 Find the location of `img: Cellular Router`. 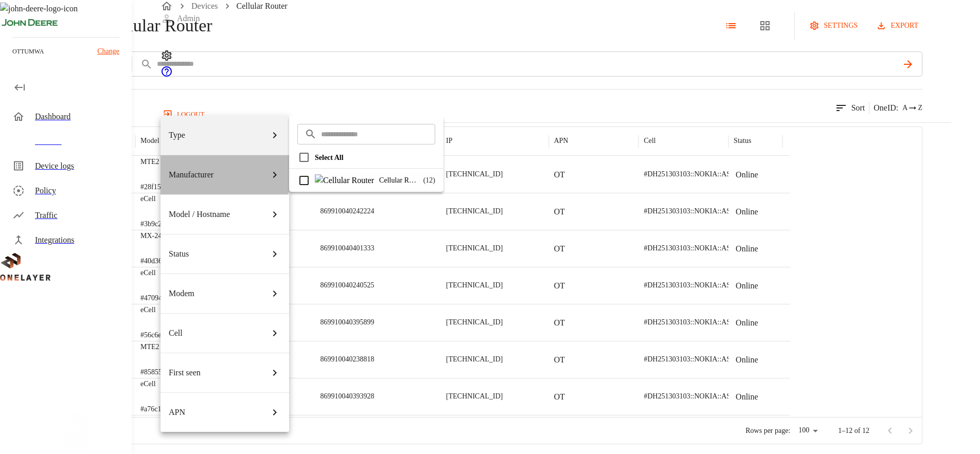

img: Cellular Router is located at coordinates (344, 181).